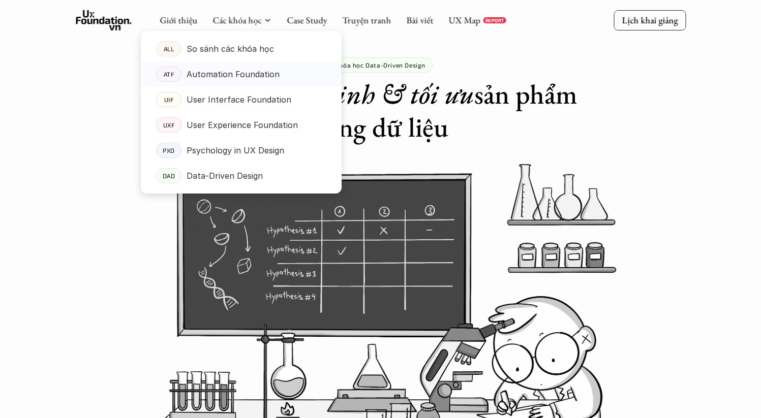 This screenshot has height=418, width=761. What do you see at coordinates (650, 20) in the screenshot?
I see `p: Lịch khai giảng` at bounding box center [650, 20].